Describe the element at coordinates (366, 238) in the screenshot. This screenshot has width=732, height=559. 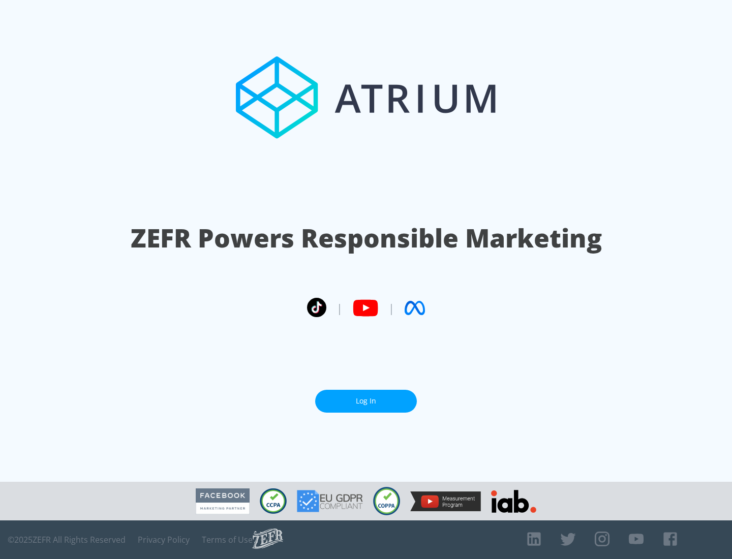
I see `h1: ZEFR Powers Responsible Marketing` at that location.